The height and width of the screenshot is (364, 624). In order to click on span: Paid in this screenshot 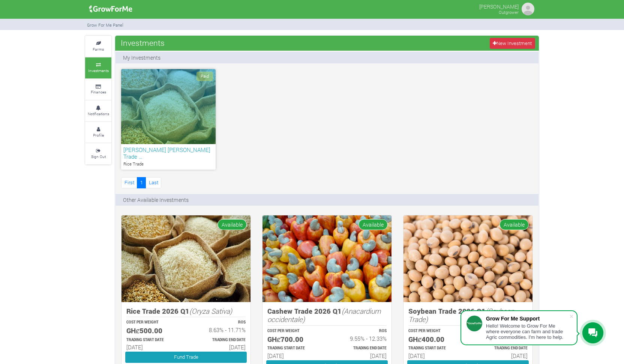, I will do `click(205, 76)`.